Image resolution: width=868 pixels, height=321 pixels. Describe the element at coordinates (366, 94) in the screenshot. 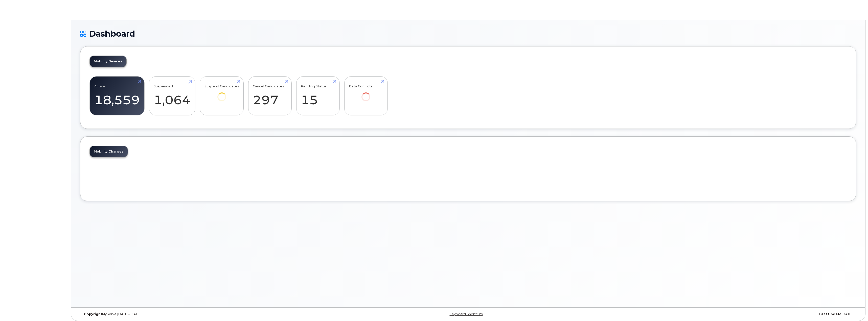

I see `a: Data Conflicts` at that location.